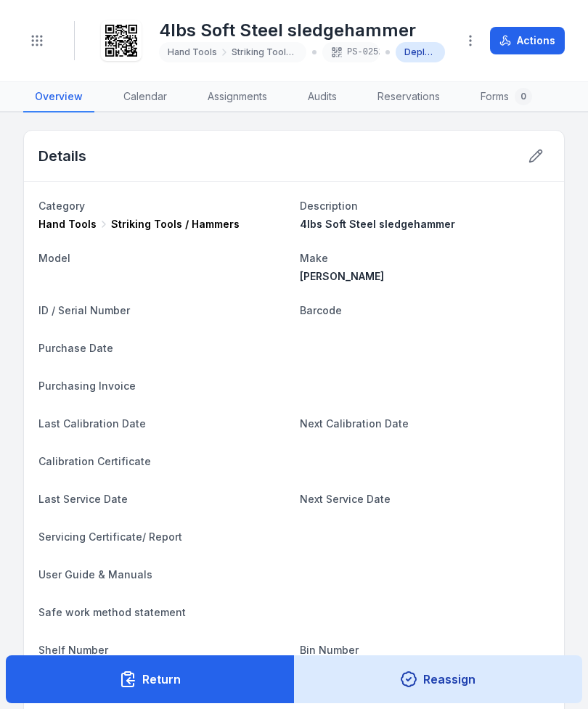 This screenshot has height=709, width=588. Describe the element at coordinates (87, 385) in the screenshot. I see `span: Purchasing Invoice` at that location.